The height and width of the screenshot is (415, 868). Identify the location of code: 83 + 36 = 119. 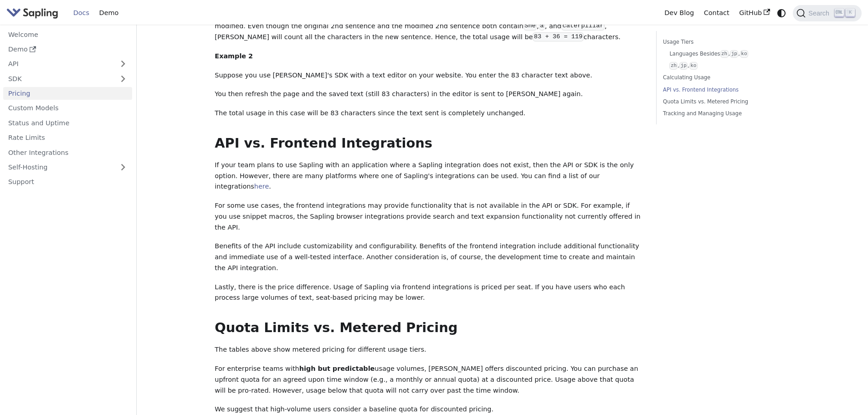
(557, 37).